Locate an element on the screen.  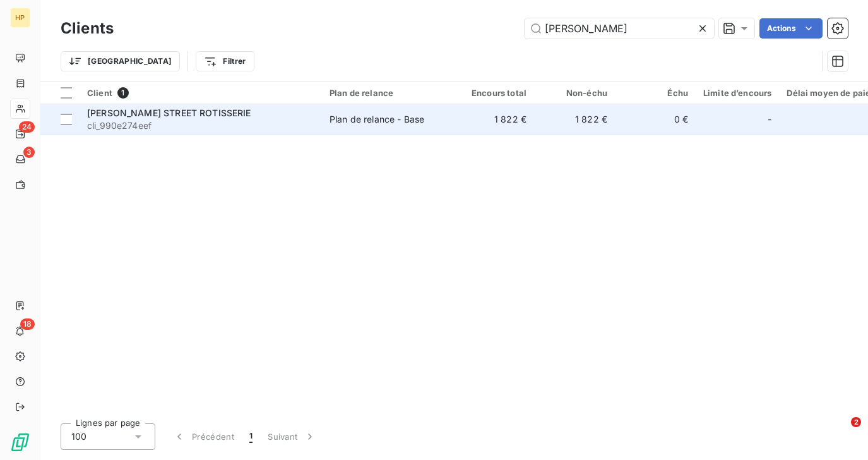
span: 18 is located at coordinates (27, 324).